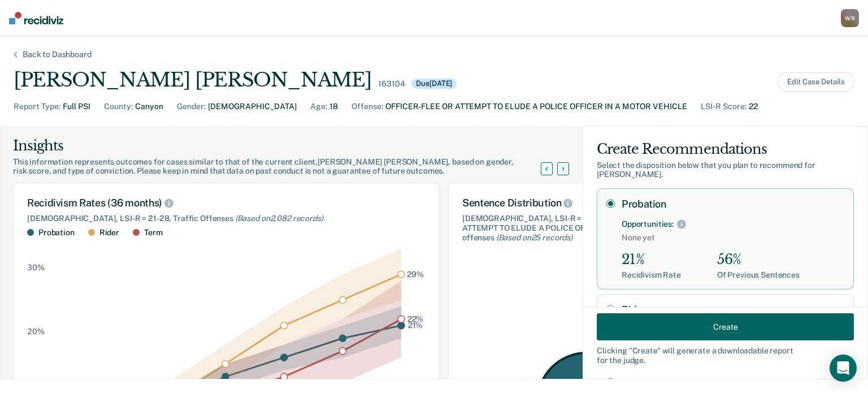 The image size is (868, 393). I want to click on div: Recidivism Rates (36 months), so click(226, 203).